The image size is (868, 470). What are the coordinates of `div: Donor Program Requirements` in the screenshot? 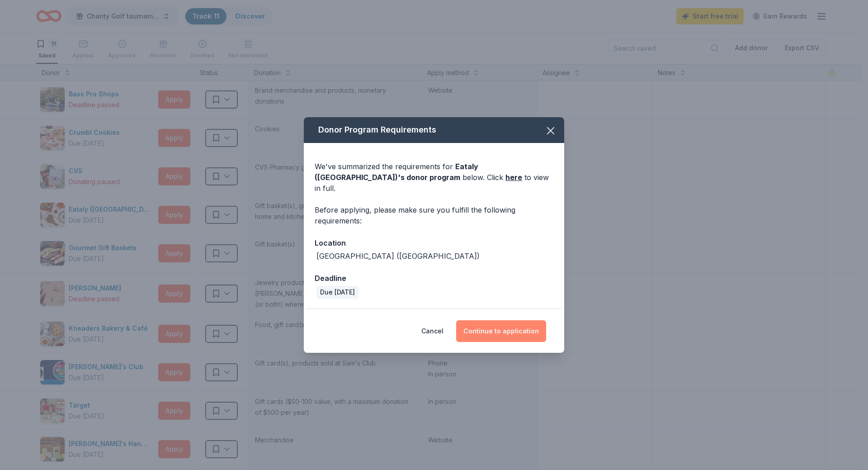 It's located at (434, 129).